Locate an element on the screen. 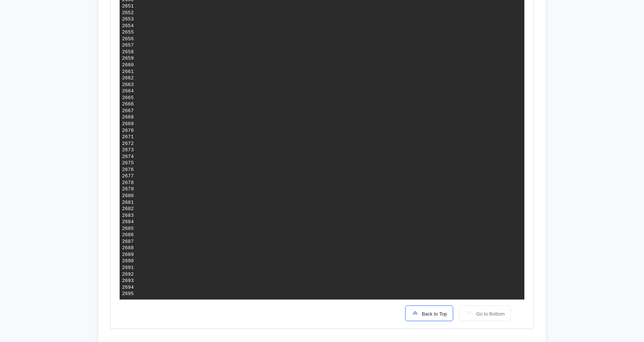  div: 2691 is located at coordinates (128, 268).